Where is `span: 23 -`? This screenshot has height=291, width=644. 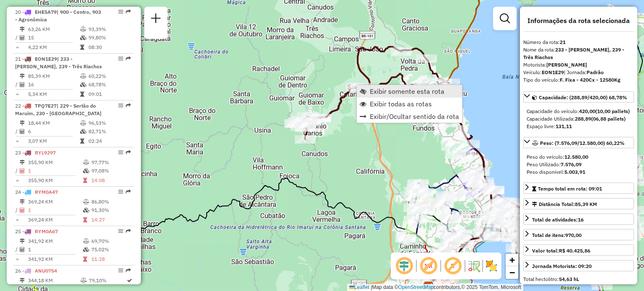 span: 23 - is located at coordinates (35, 152).